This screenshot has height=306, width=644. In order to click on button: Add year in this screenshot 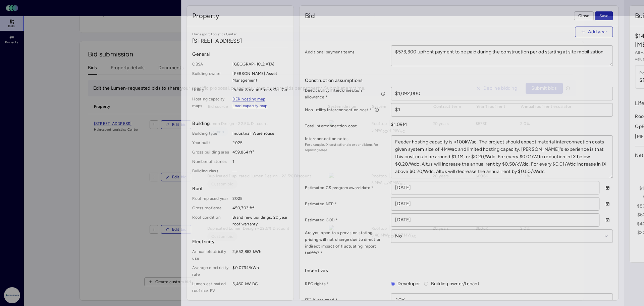, I will do `click(594, 32)`.